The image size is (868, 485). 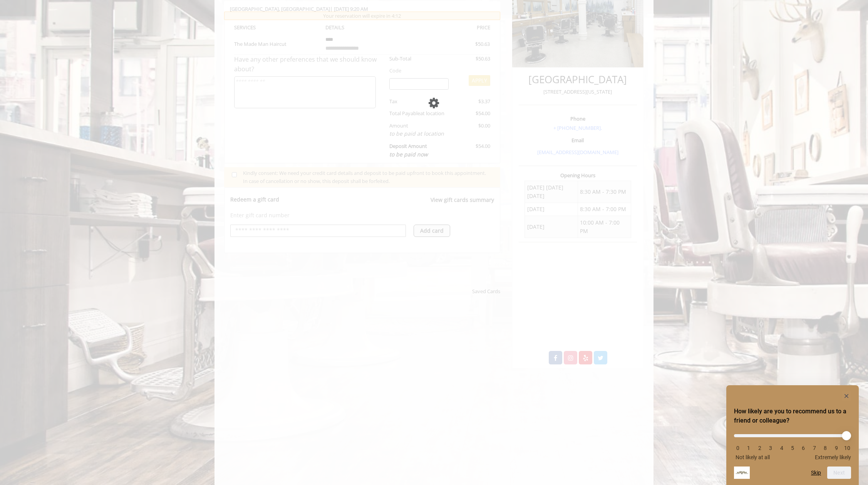 I want to click on span: Extremely likely, so click(x=833, y=458).